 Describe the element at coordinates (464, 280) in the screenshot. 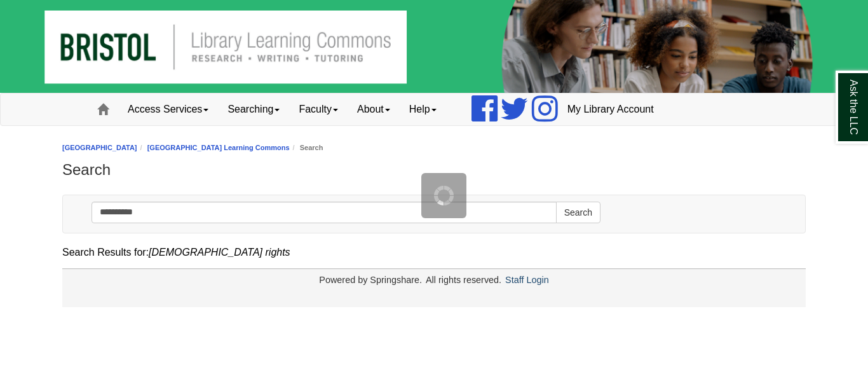

I see `div: All rights reserved.` at that location.